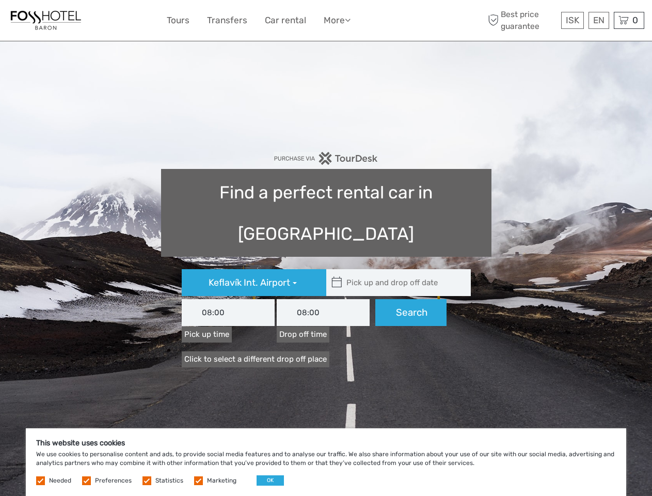 The width and height of the screenshot is (652, 496). What do you see at coordinates (303, 334) in the screenshot?
I see `label: Drop off time` at bounding box center [303, 334].